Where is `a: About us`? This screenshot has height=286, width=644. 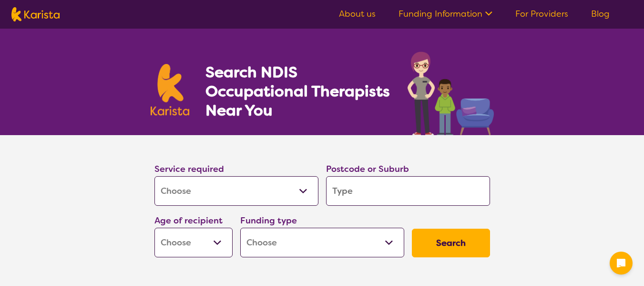 a: About us is located at coordinates (357, 13).